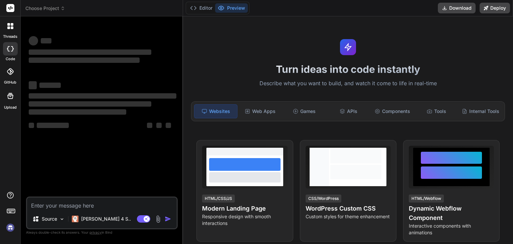 Image resolution: width=513 pixels, height=244 pixels. Describe the element at coordinates (10, 107) in the screenshot. I see `label: Upload` at that location.